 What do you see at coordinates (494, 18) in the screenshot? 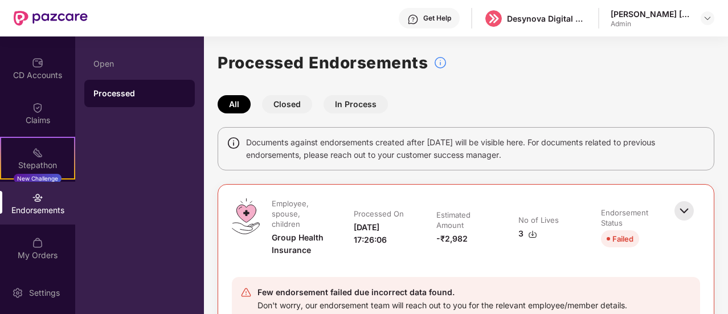
I see `img: logo%20(5).png` at bounding box center [494, 18].